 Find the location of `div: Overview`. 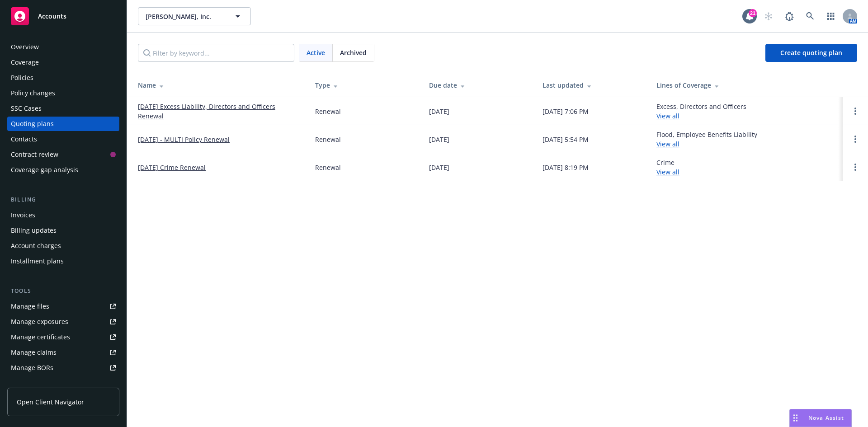

div: Overview is located at coordinates (25, 47).